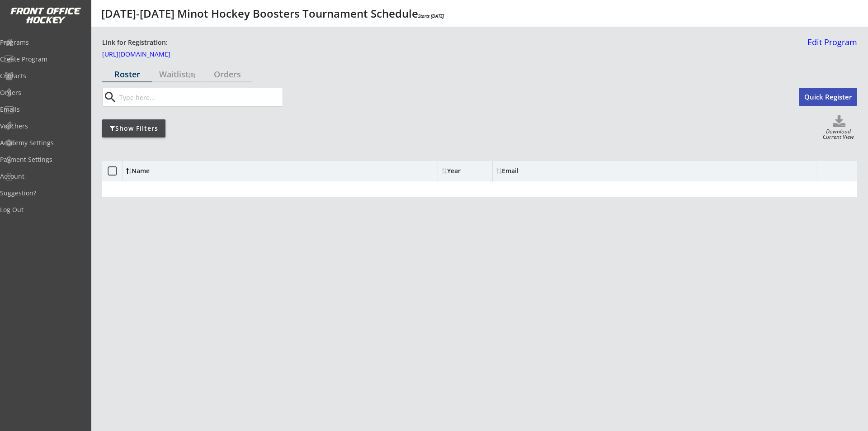 This screenshot has width=868, height=431. What do you see at coordinates (134, 128) in the screenshot?
I see `div: Show Filters` at bounding box center [134, 128].